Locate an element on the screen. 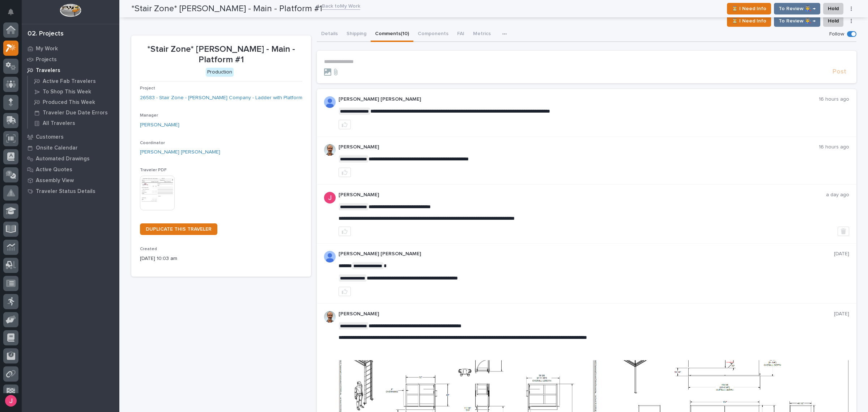 This screenshot has width=868, height=412. img: ACg8ocI-SXp0KwvcdjE4ZoRMyLsZRSgZqnEZt9q_hAaElEsh-D-asw=s96-c is located at coordinates (330, 197).